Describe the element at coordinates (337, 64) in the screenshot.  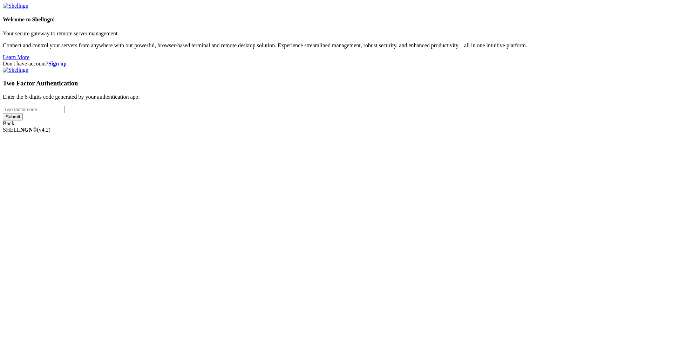
I see `div: Don't have account?` at that location.